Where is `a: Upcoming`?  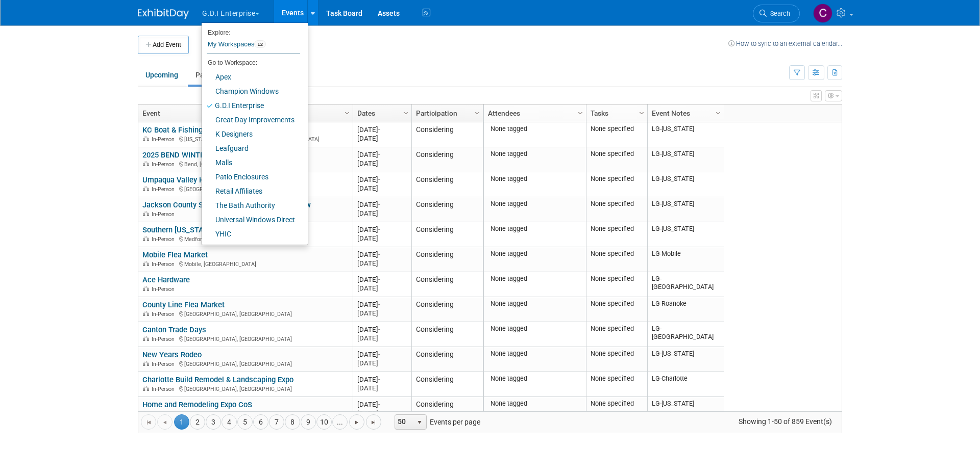 a: Upcoming is located at coordinates (162, 75).